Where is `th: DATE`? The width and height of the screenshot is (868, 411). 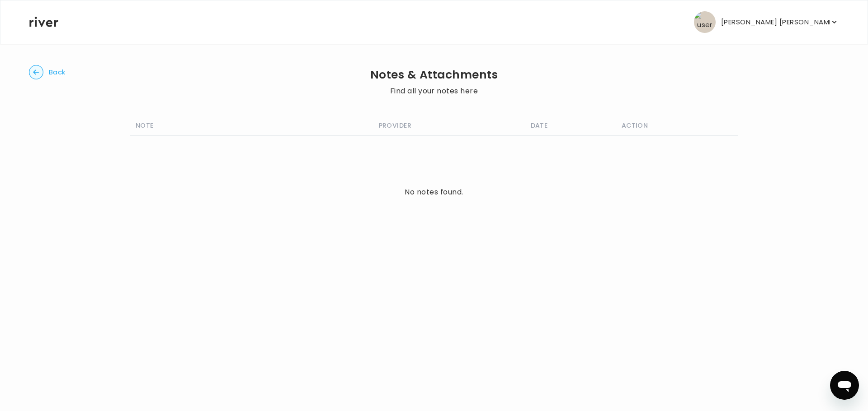 th: DATE is located at coordinates (570, 125).